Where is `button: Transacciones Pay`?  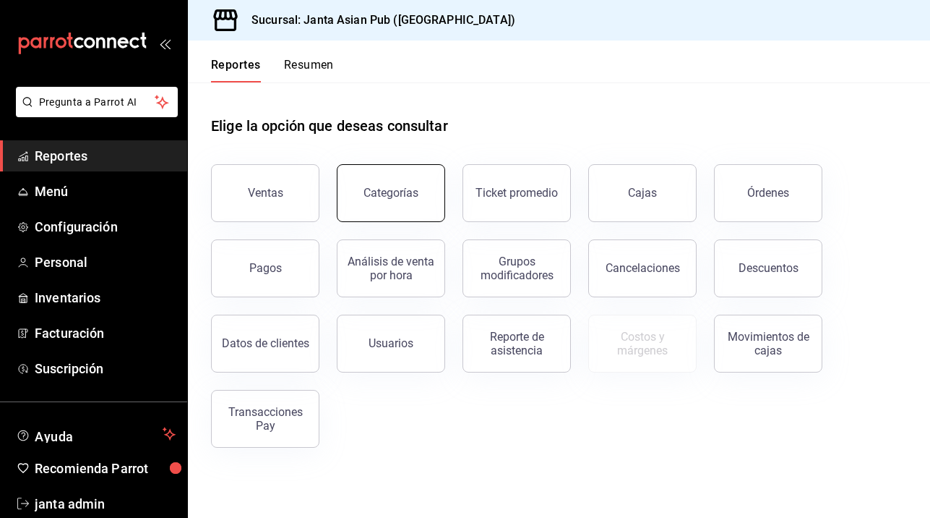
button: Transacciones Pay is located at coordinates (265, 419).